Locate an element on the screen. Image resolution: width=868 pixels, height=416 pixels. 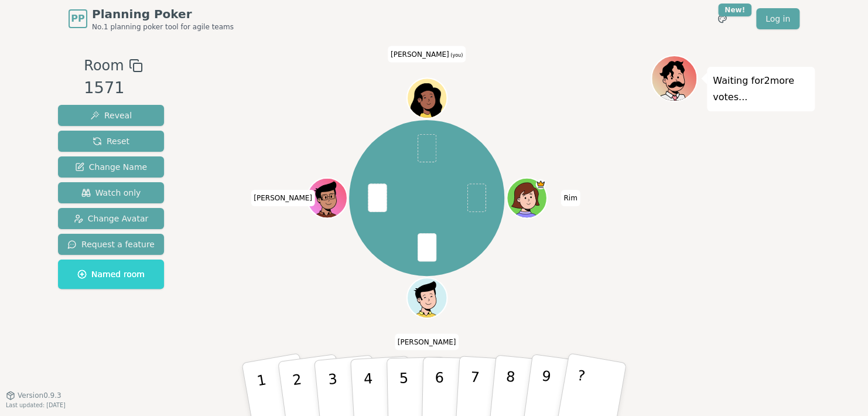
span: No.1 planning poker tool for agile teams is located at coordinates (163, 27).